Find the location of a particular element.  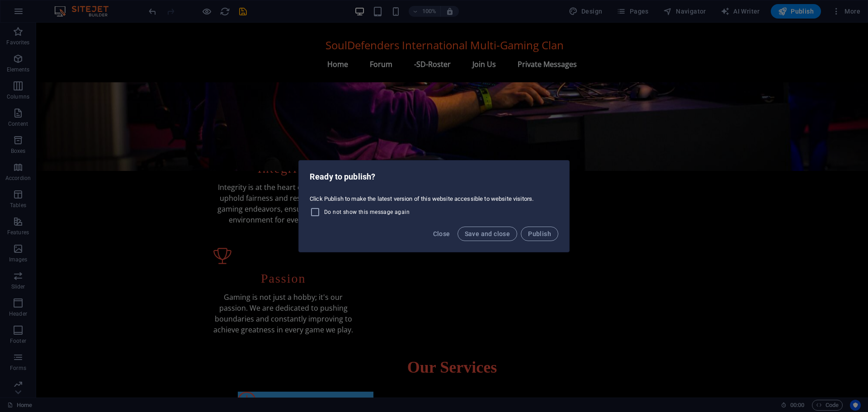

span: Save and close is located at coordinates (487, 234).